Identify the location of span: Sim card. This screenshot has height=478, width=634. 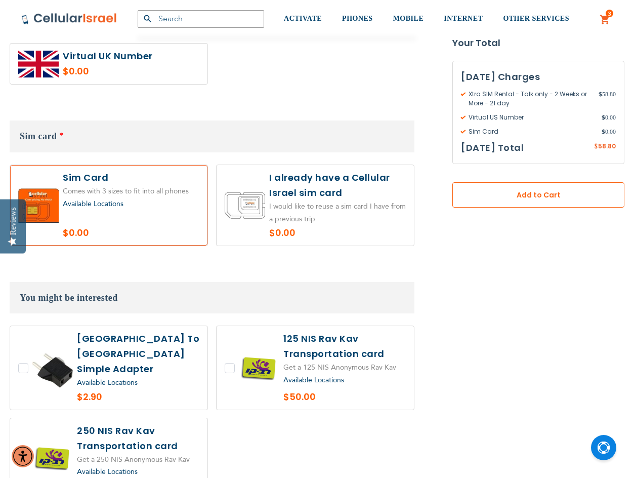
(38, 136).